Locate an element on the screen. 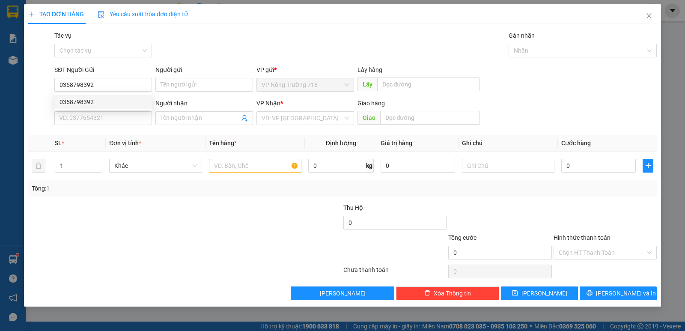 The width and height of the screenshot is (685, 331). div: SĐT Người Gửi is located at coordinates (103, 70).